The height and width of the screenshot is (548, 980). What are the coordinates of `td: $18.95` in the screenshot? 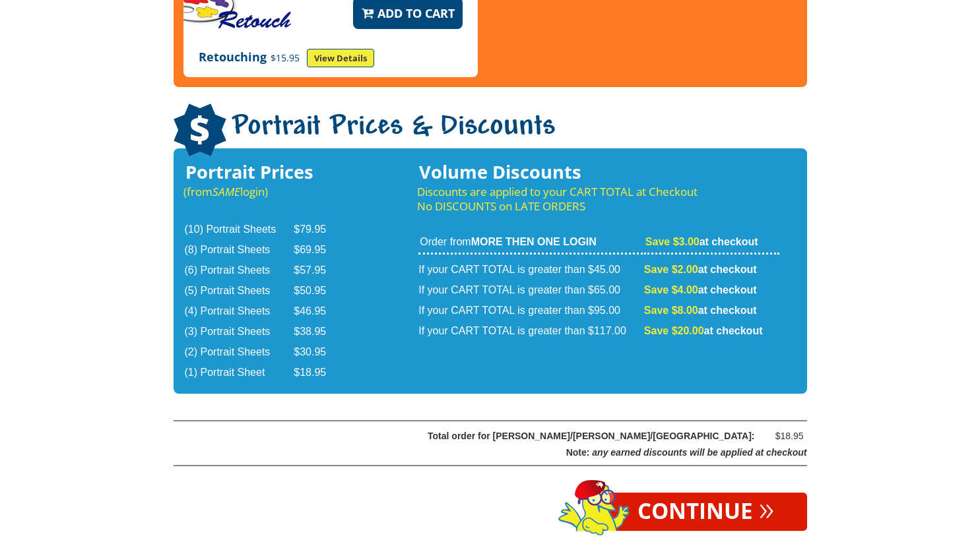 It's located at (318, 372).